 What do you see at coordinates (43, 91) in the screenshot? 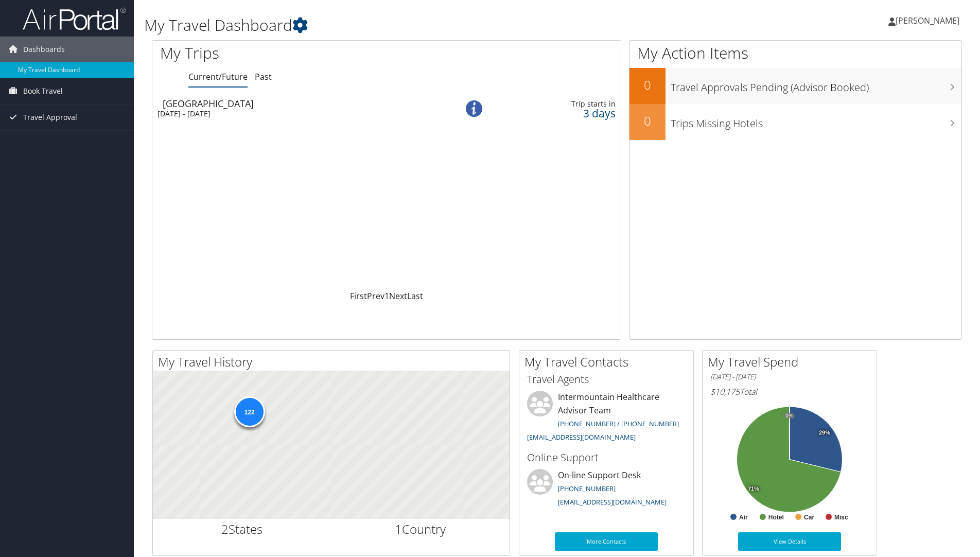
I see `span: Book Travel` at bounding box center [43, 91].